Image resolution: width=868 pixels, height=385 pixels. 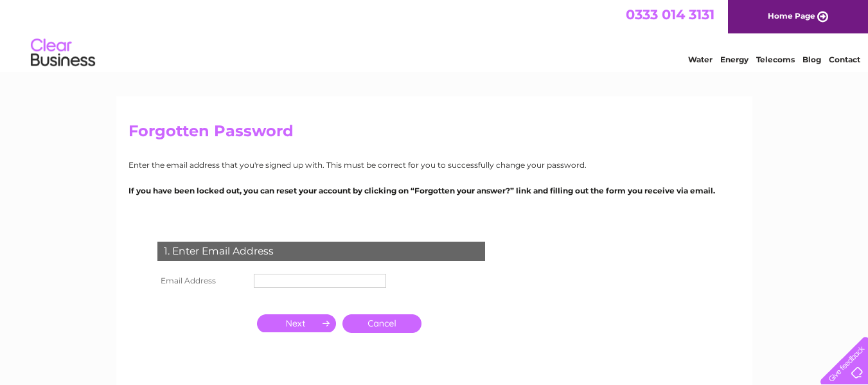 What do you see at coordinates (434, 134) in the screenshot?
I see `h2: Forgotten Password` at bounding box center [434, 134].